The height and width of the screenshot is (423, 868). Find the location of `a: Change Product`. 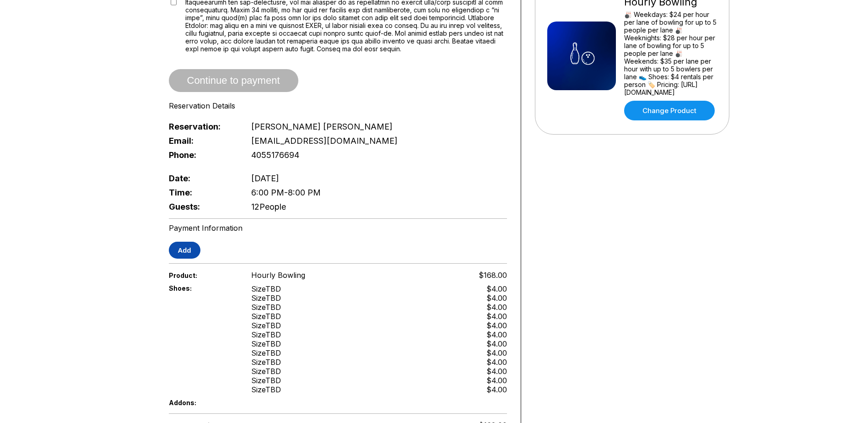

a: Change Product is located at coordinates (669, 110).